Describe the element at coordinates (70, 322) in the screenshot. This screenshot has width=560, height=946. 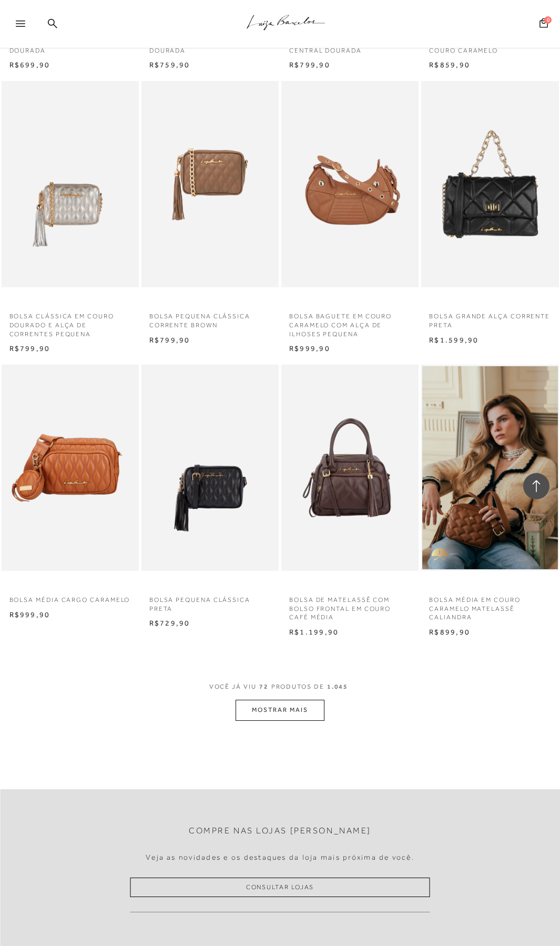
I see `p: BOLSA CLÁSSICA EM COURO DOURADO E ALÇA DE CORRENTES PEQUENA` at that location.